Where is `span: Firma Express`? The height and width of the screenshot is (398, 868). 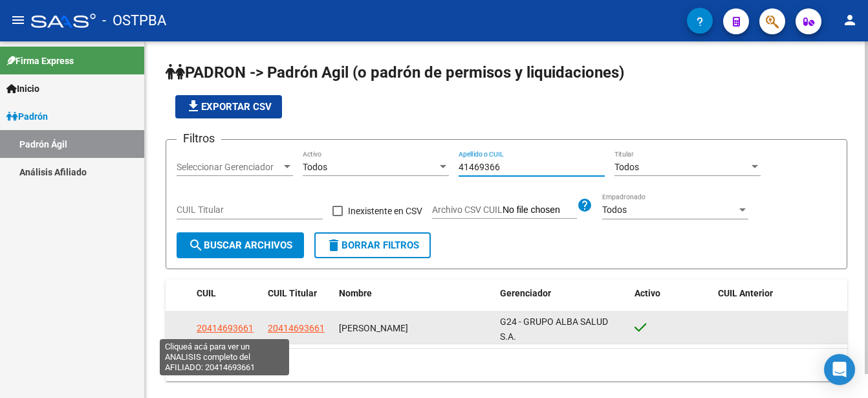 span: Firma Express is located at coordinates (40, 61).